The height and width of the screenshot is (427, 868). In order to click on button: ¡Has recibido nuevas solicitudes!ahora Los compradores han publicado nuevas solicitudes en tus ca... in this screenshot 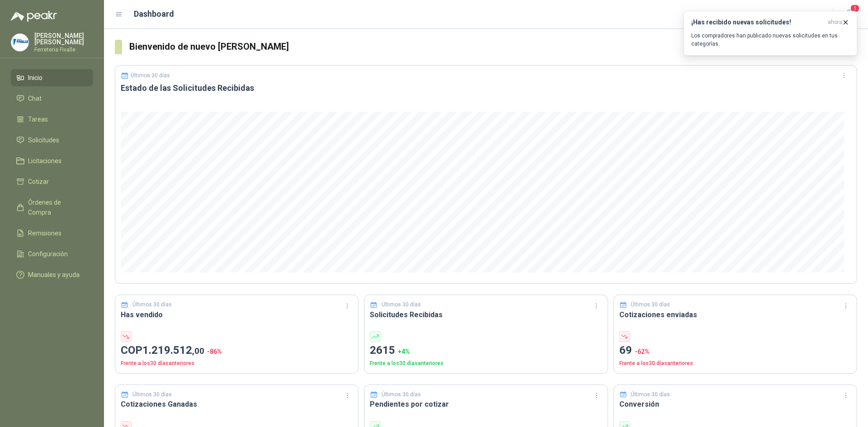, I will do `click(770, 33)`.